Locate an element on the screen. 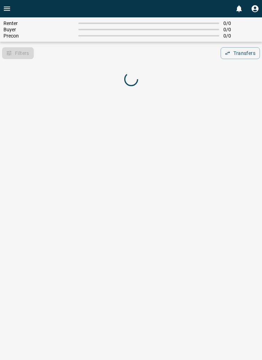  span: Renter is located at coordinates (39, 23).